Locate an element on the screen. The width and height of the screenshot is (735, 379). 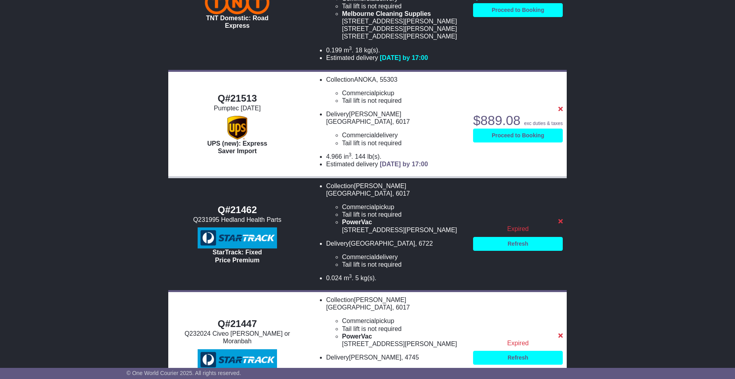
span: ANOKA is located at coordinates (365, 79).